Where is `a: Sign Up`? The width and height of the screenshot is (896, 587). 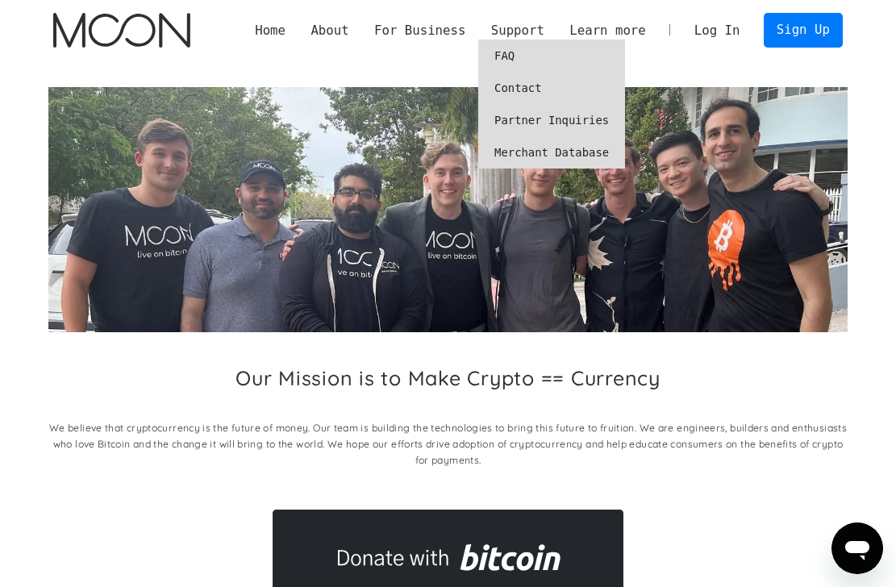 a: Sign Up is located at coordinates (803, 30).